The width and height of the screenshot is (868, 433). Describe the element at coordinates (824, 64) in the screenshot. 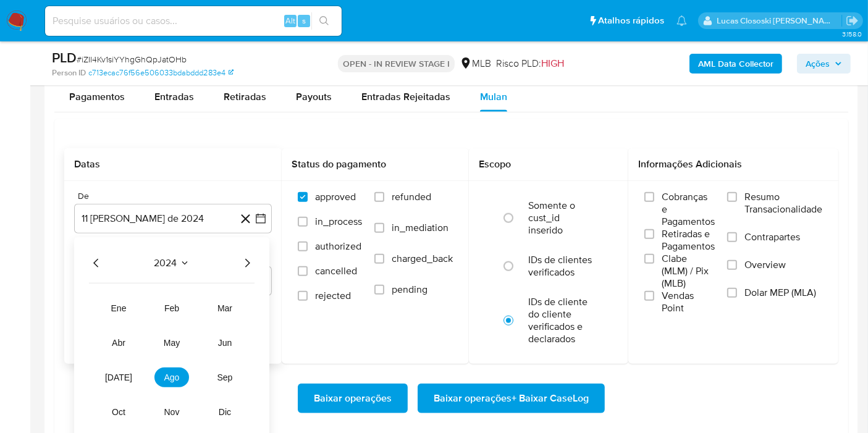

I see `button: Ações` at that location.